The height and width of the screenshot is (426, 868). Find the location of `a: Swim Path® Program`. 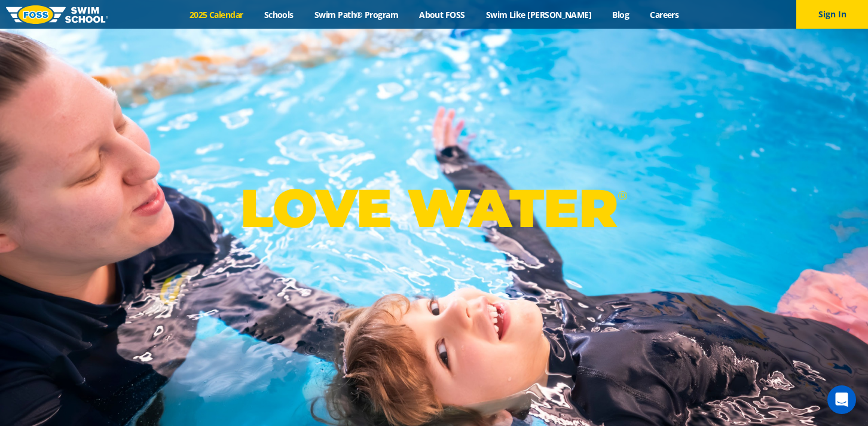

a: Swim Path® Program is located at coordinates (356, 14).